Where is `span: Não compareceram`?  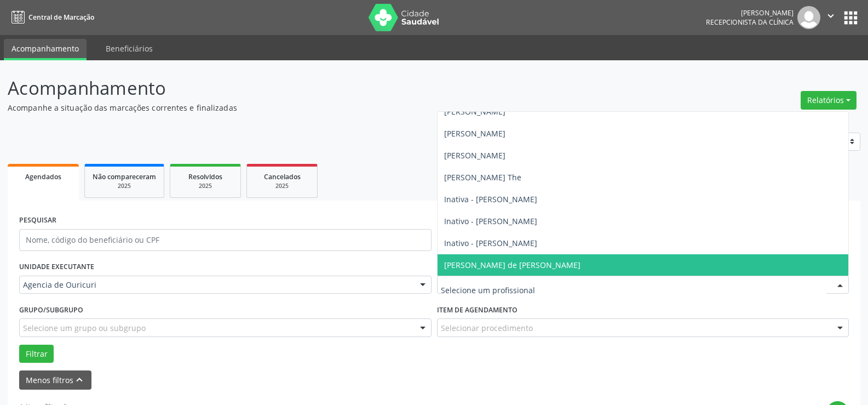
span: Não compareceram is located at coordinates (125, 177).